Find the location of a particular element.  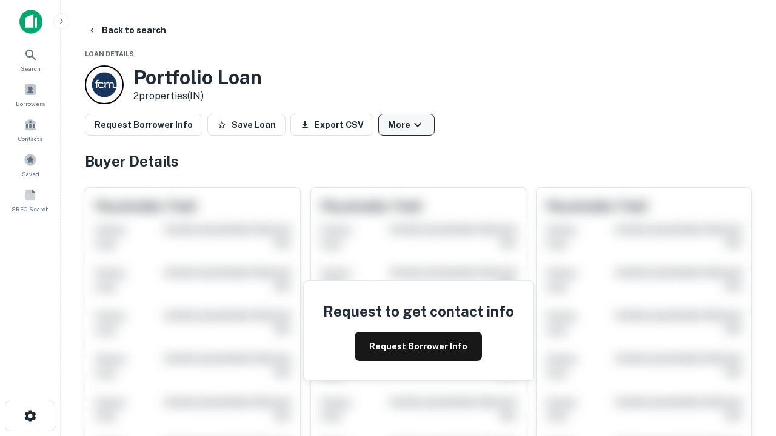

h4: Buyer Details is located at coordinates (418, 161).